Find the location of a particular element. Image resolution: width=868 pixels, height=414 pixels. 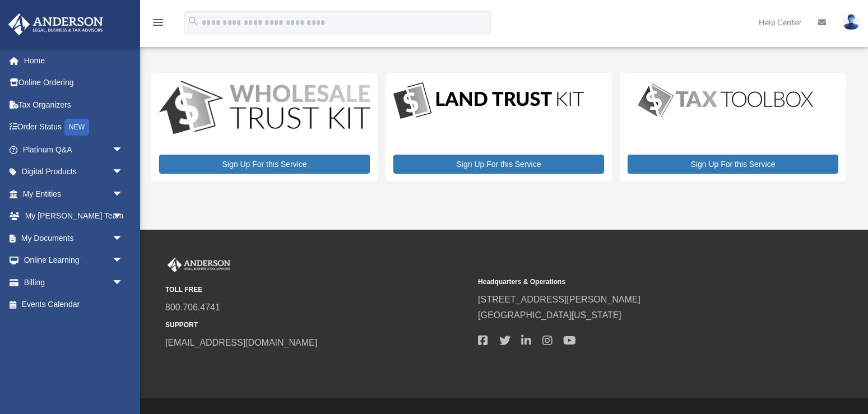

a: Events Calendar is located at coordinates (74, 305).